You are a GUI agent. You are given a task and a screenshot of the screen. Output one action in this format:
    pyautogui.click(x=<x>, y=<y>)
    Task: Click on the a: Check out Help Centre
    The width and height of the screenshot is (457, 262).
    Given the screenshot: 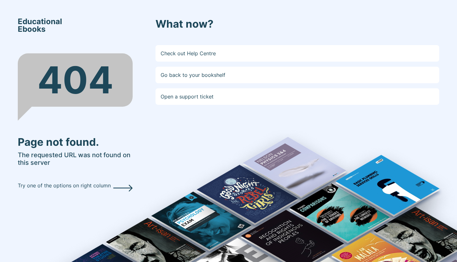 What is the action you would take?
    pyautogui.click(x=297, y=53)
    